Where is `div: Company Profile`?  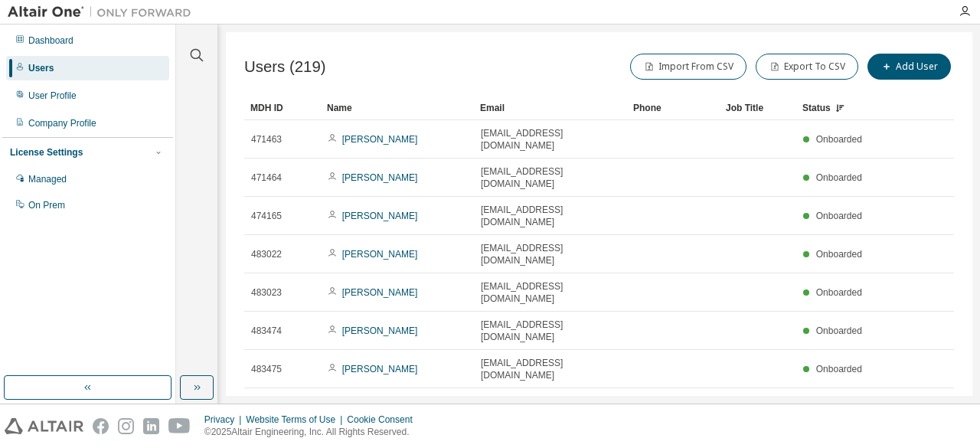
div: Company Profile is located at coordinates (62, 123).